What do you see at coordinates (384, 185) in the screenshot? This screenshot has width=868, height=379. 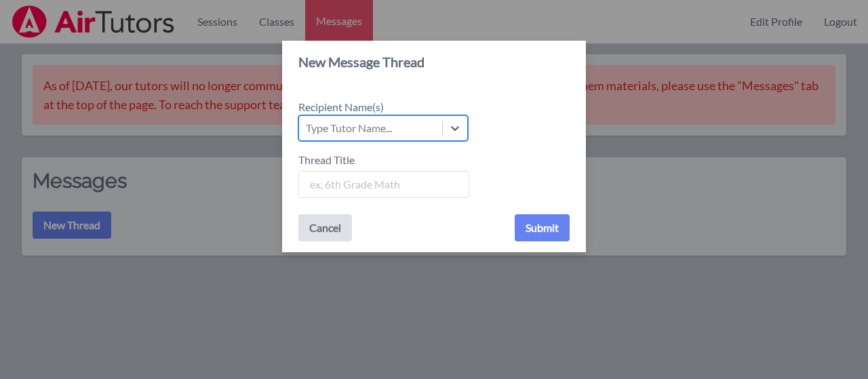 I see `input: ex, 6th Grade Math` at bounding box center [384, 185].